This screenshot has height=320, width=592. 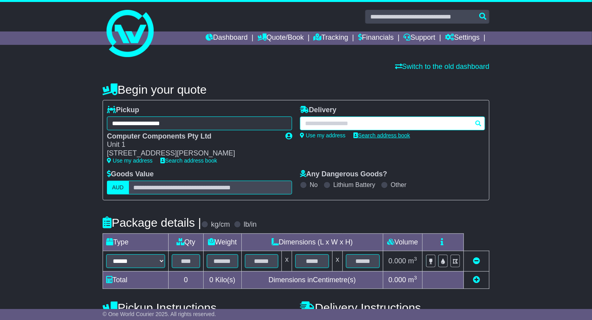 What do you see at coordinates (314, 184) in the screenshot?
I see `label: No` at bounding box center [314, 184].